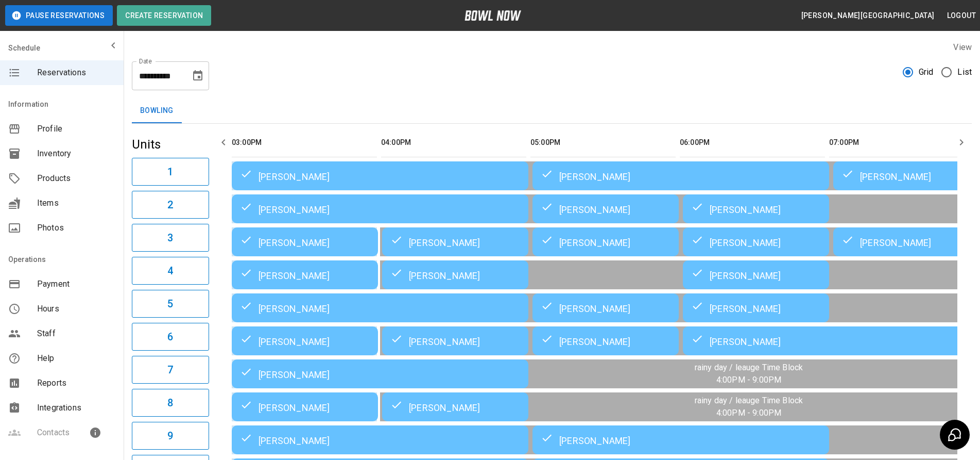 The image size is (980, 460). I want to click on th: 04:00PM, so click(454, 142).